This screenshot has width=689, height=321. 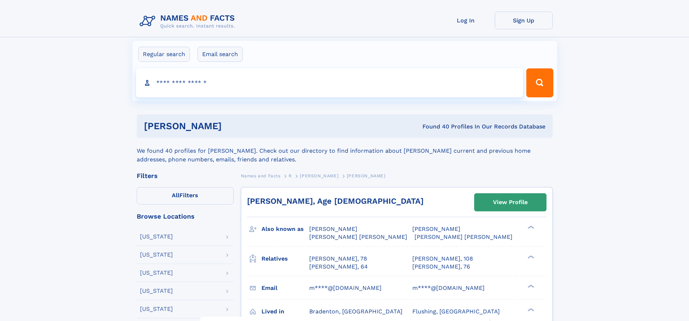 I want to click on h3: Relatives, so click(x=285, y=259).